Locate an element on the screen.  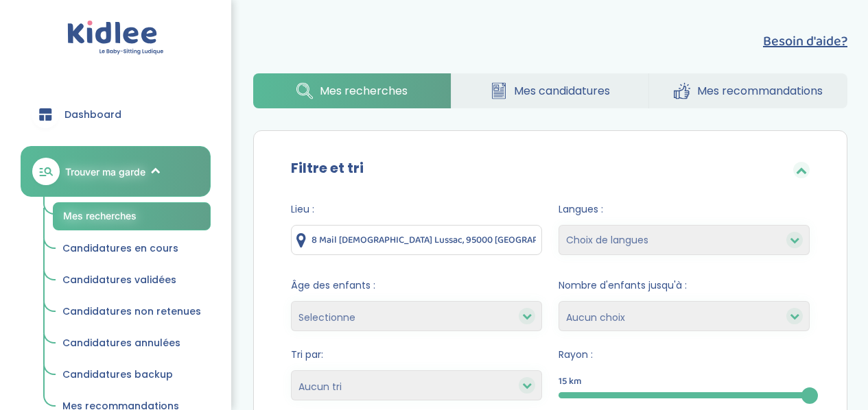
span: Rayon : is located at coordinates (684, 355).